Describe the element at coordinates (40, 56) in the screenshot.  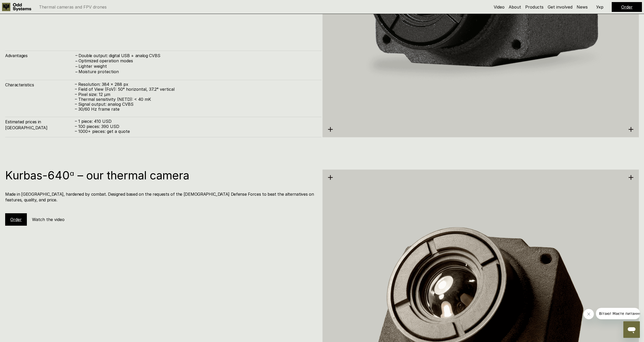
I see `h4: Advantages` at that location.